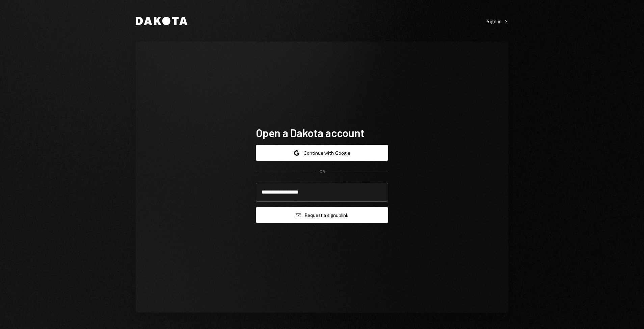 The image size is (644, 329). What do you see at coordinates (322, 172) in the screenshot?
I see `div: OR` at bounding box center [322, 172].